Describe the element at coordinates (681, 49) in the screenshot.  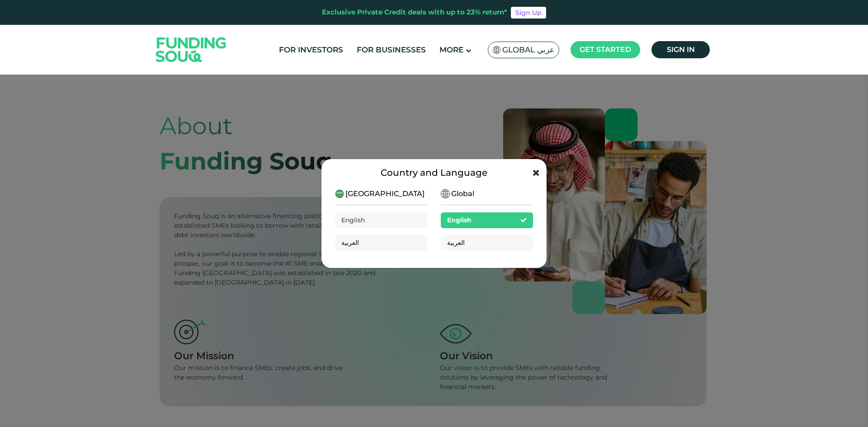
I see `span: Sign in` at that location.